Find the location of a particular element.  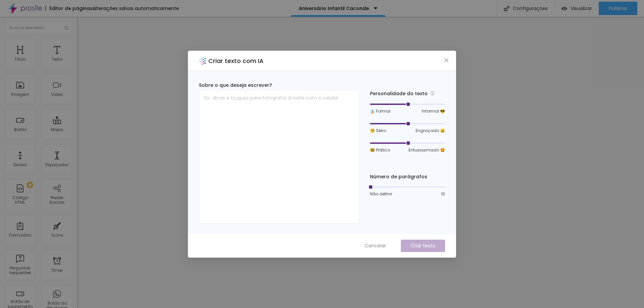

div: Perguntas frequentes is located at coordinates (20, 271).